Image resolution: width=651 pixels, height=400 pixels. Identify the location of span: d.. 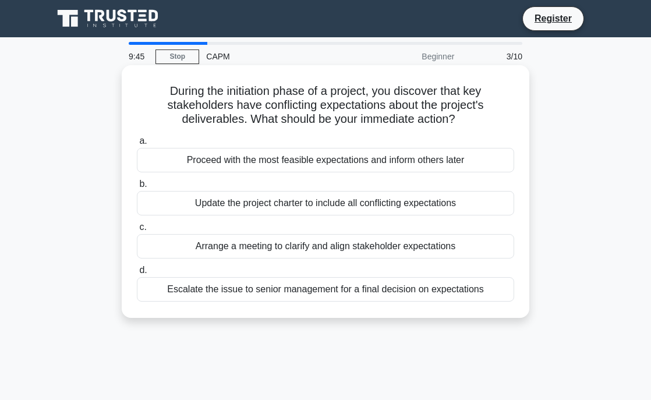
(143, 270).